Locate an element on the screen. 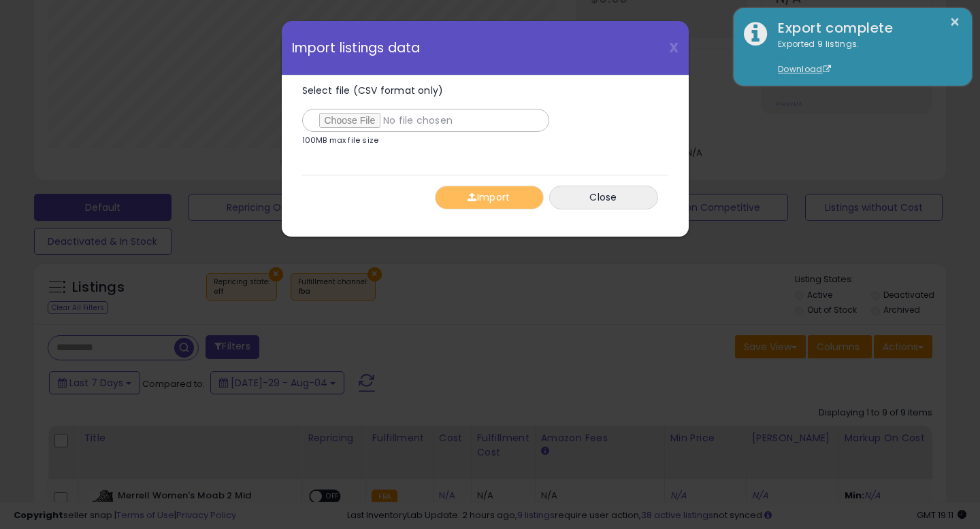 The image size is (980, 529). span: Select file (CSV format only) is located at coordinates (373, 91).